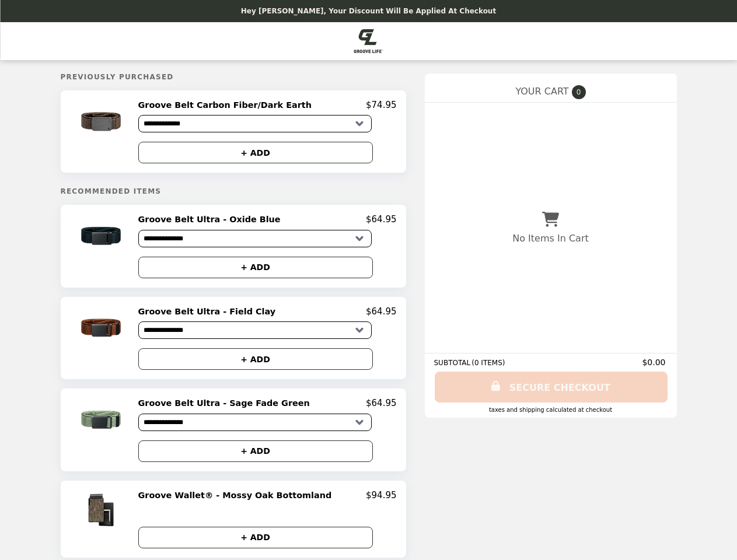 This screenshot has width=737, height=560. Describe the element at coordinates (488, 363) in the screenshot. I see `span: ( 0 ITEMS )` at that location.